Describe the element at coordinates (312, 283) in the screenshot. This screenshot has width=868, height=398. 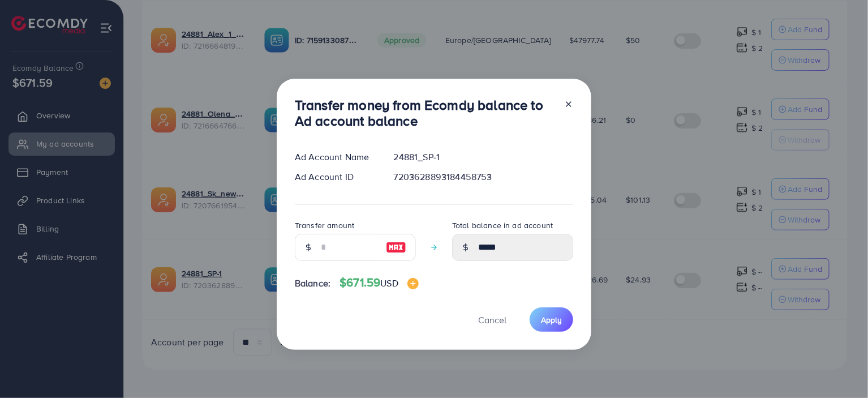
I see `span: Balance:` at that location.